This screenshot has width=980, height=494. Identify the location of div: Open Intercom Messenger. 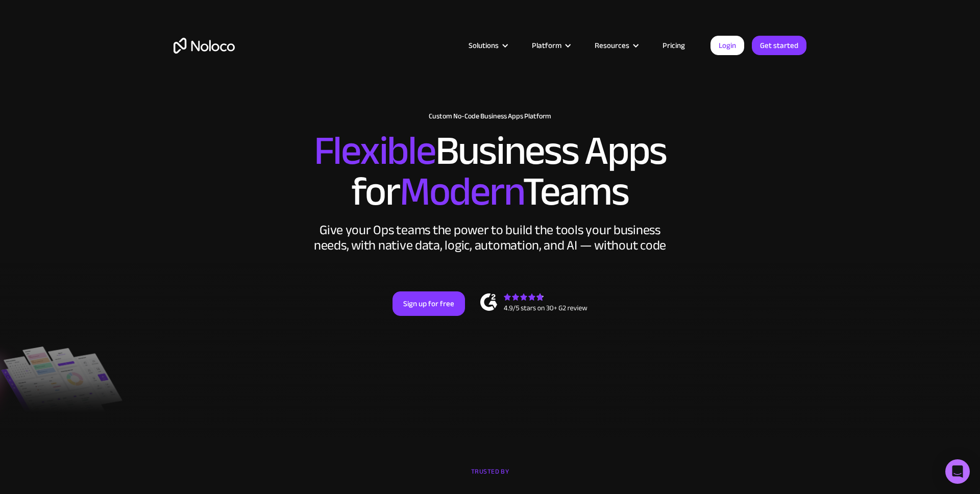
(958, 471).